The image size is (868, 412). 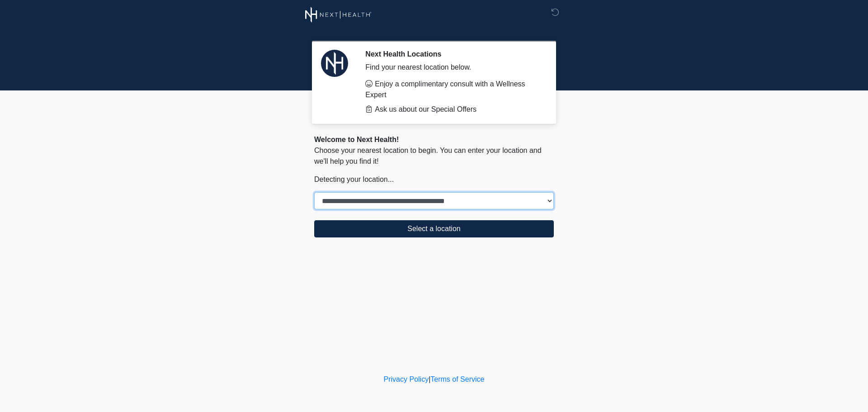 What do you see at coordinates (453, 67) in the screenshot?
I see `div: Find your nearest location below.` at bounding box center [453, 67].